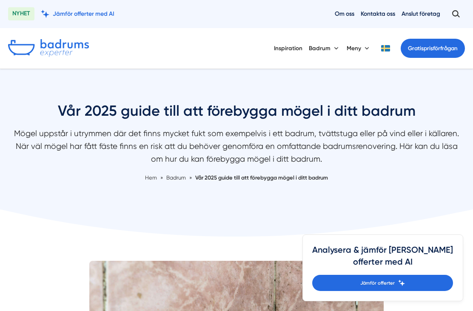  I want to click on a: Inspiration, so click(288, 48).